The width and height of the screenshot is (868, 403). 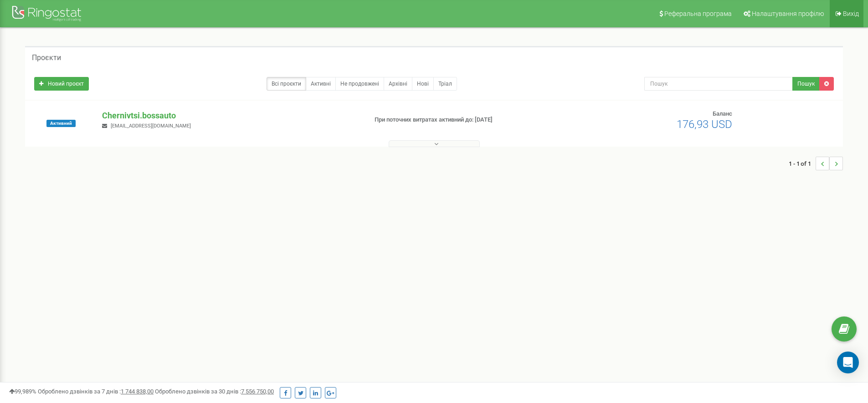 I want to click on span: Активний, so click(x=61, y=123).